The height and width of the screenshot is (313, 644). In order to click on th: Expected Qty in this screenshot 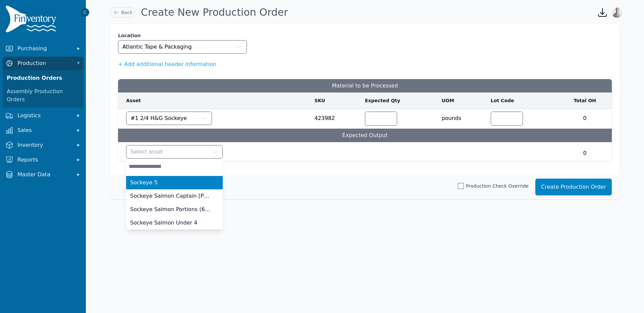, I will do `click(399, 101)`.